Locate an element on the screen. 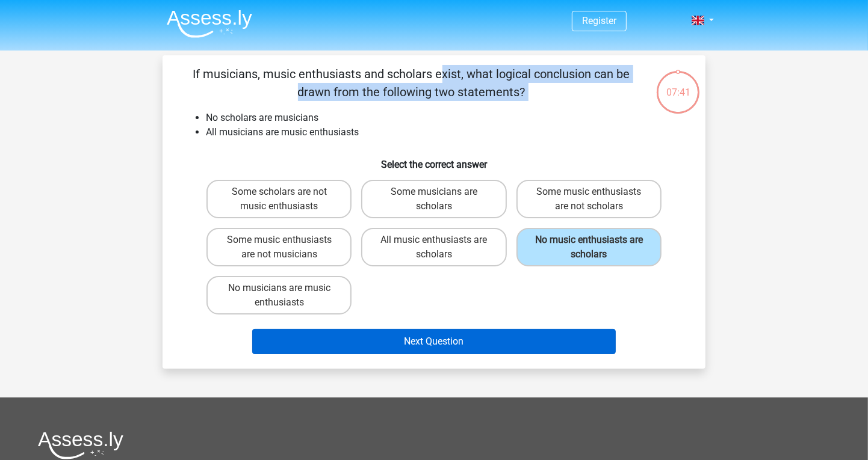 This screenshot has height=460, width=868. a: Register is located at coordinates (599, 21).